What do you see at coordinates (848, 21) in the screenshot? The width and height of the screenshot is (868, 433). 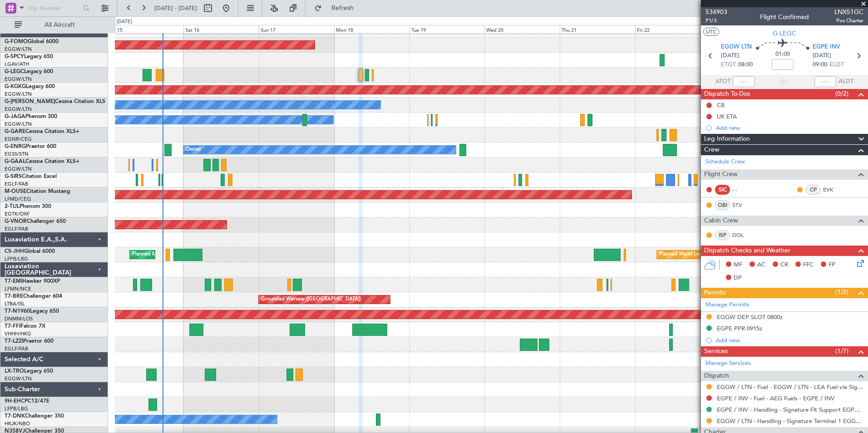 I see `span: Pos Charter` at bounding box center [848, 21].